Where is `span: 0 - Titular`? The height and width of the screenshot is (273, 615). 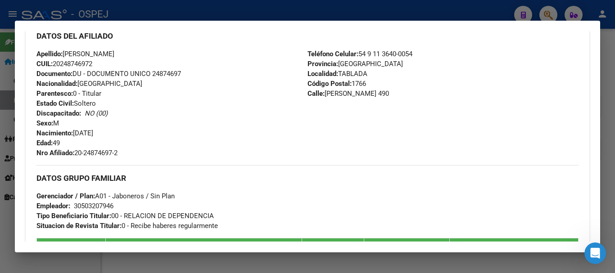
span: 0 - Titular is located at coordinates (69, 94).